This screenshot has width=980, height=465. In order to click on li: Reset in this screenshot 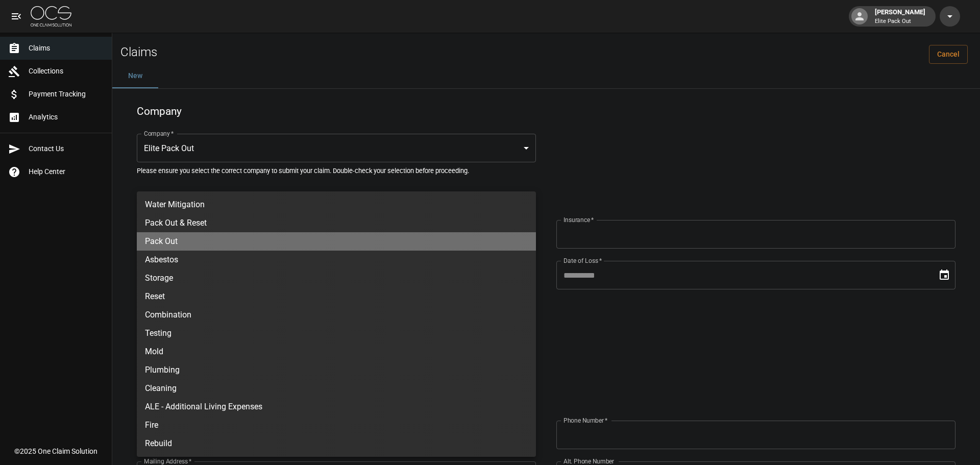, I will do `click(336, 297)`.